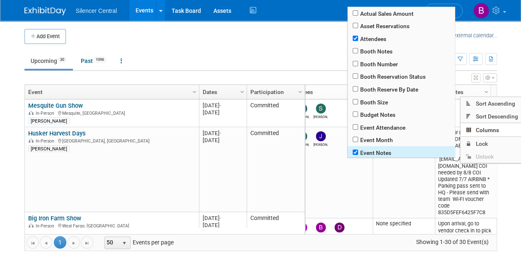  Describe the element at coordinates (57, 133) in the screenshot. I see `a: Husker Harvest Days` at that location.